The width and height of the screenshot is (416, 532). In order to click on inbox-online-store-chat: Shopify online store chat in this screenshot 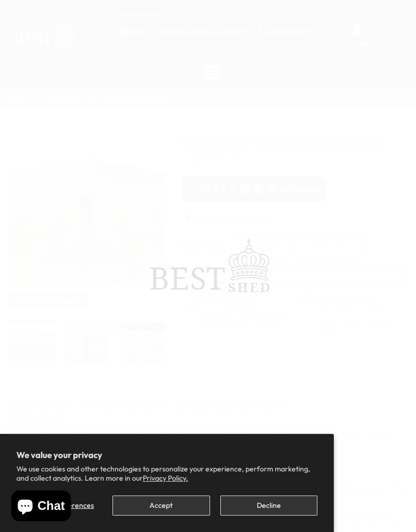, I will do `click(42, 507)`.